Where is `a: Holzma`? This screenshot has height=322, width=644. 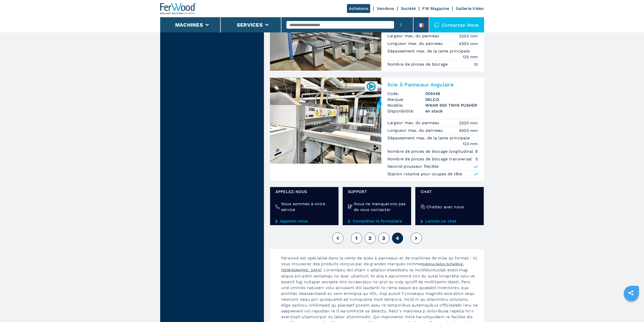
a: Holzma is located at coordinates (428, 264).